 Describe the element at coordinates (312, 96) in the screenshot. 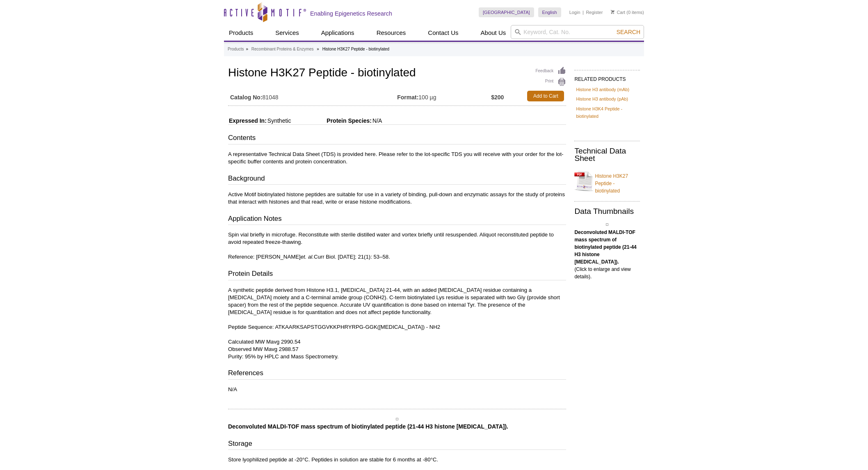

I see `td: 81048` at that location.